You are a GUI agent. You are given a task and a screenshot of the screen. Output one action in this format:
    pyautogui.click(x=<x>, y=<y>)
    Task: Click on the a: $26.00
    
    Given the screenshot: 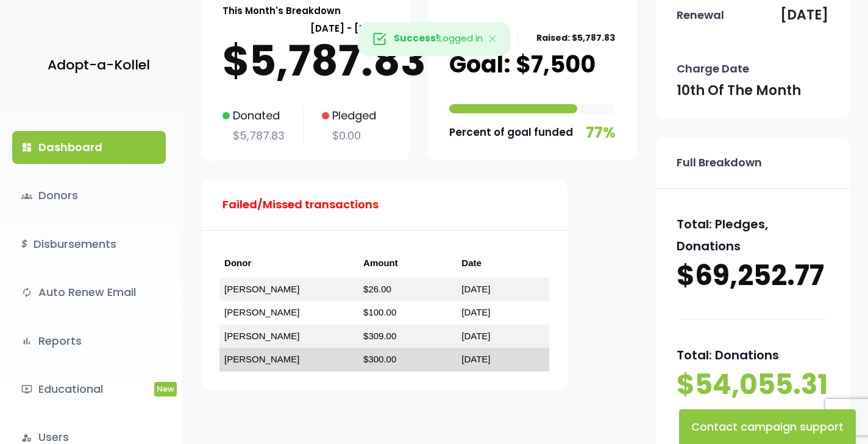 What is the action you would take?
    pyautogui.click(x=377, y=289)
    